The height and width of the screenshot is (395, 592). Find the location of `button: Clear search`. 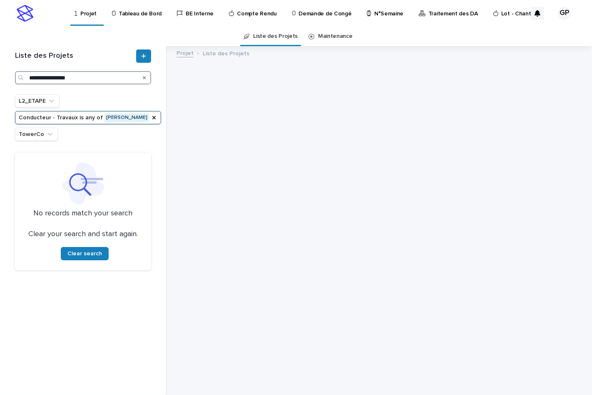

button: Clear search is located at coordinates (84, 254).